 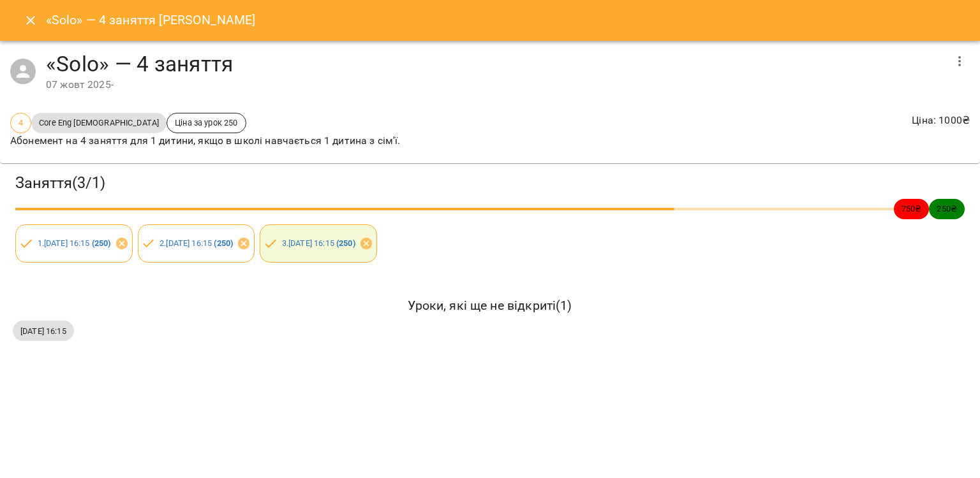 What do you see at coordinates (947, 208) in the screenshot?
I see `span: 250 ₴` at bounding box center [947, 208].